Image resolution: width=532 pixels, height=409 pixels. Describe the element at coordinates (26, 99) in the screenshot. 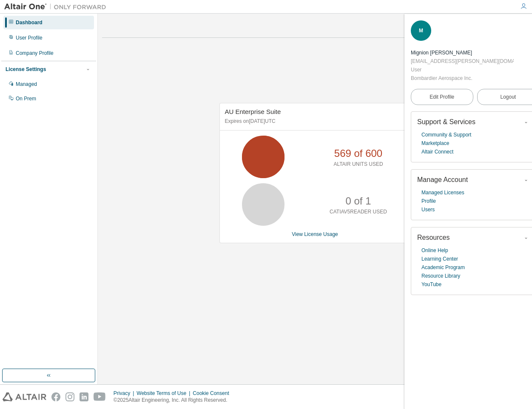

I see `div: On Prem` at that location.